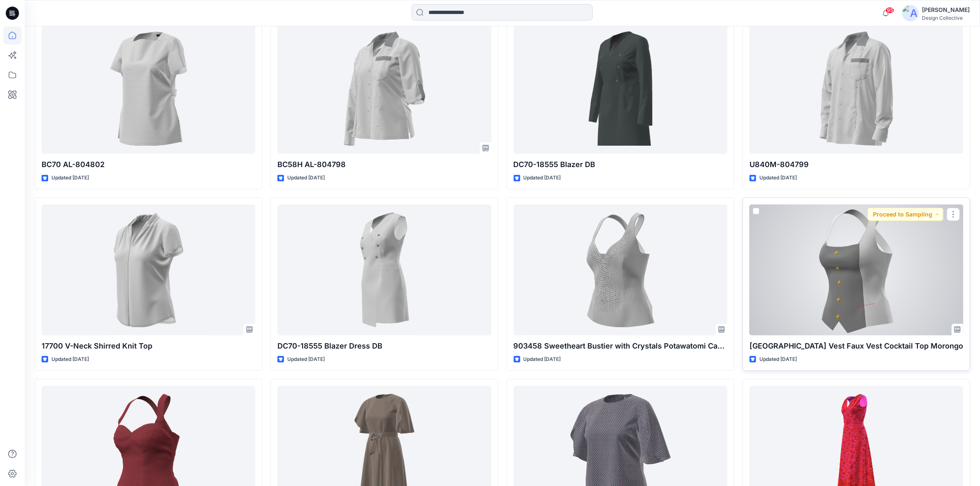  I want to click on a: DC70-18555 Blazer DB, so click(620, 89).